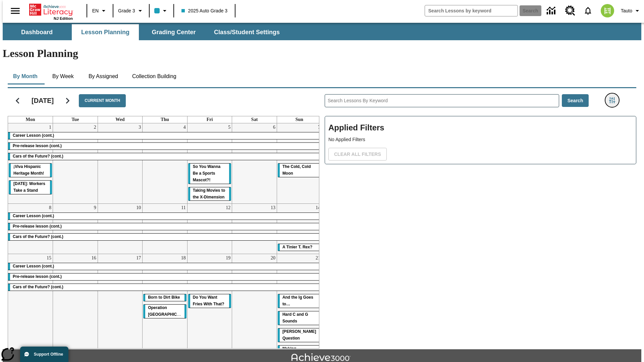 This screenshot has height=362, width=644. What do you see at coordinates (298, 301) in the screenshot?
I see `span: And the Ig Goes to…` at bounding box center [298, 301].